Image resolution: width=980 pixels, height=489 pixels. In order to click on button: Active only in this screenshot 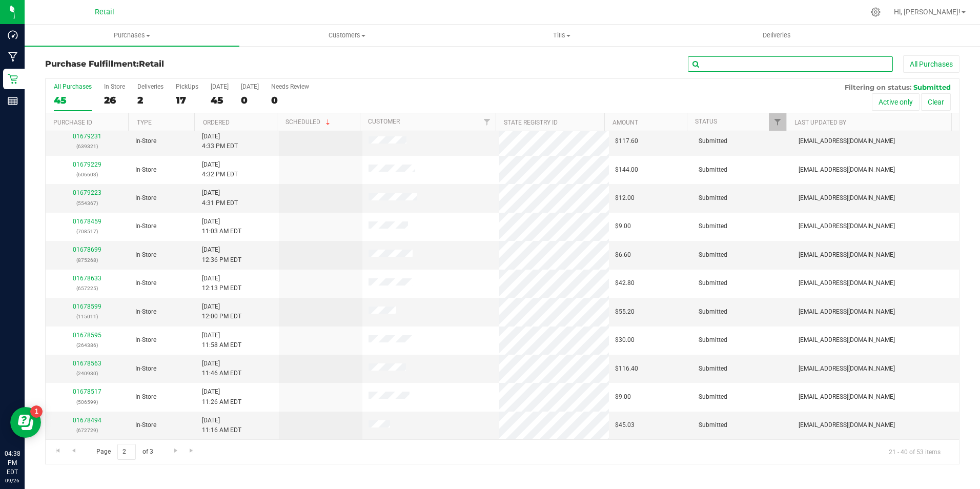, I will do `click(895, 102)`.